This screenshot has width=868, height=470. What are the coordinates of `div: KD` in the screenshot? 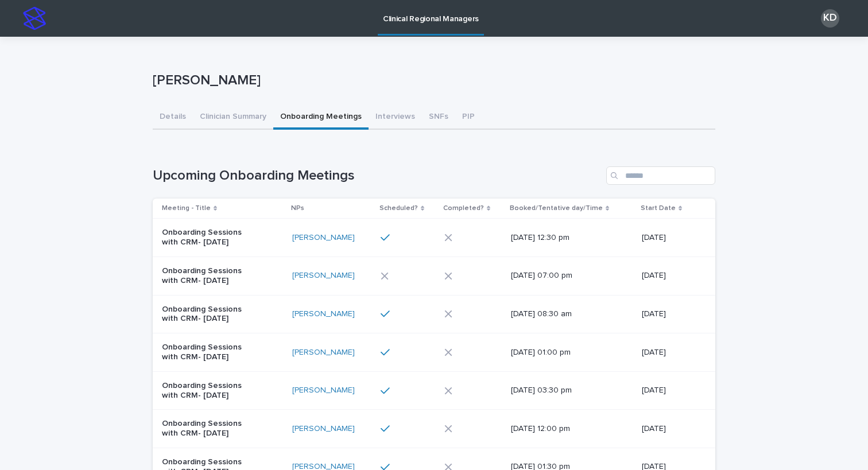 It's located at (830, 18).